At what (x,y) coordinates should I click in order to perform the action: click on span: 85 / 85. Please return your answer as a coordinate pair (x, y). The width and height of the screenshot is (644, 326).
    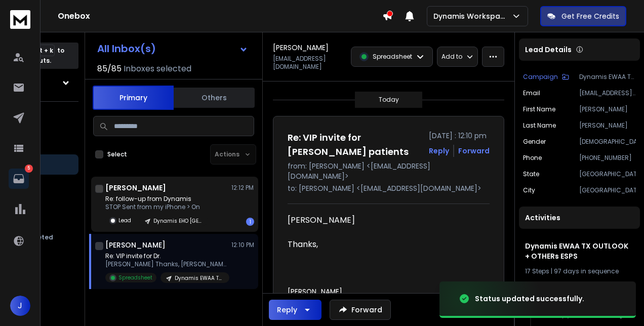
    Looking at the image, I should click on (109, 69).